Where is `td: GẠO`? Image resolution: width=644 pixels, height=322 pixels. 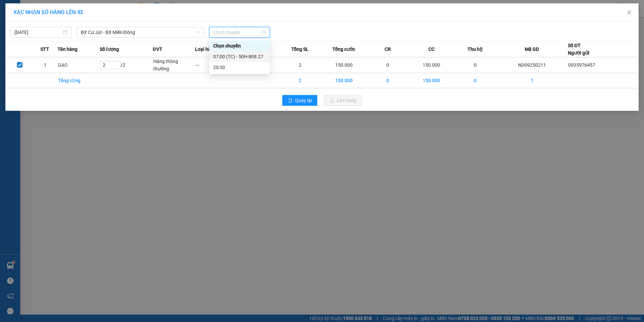
td: GẠO is located at coordinates (78, 65).